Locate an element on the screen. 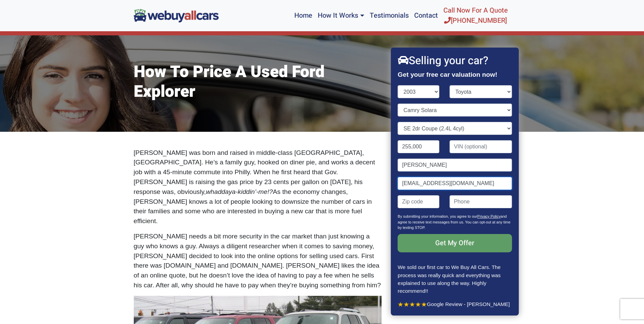 The width and height of the screenshot is (644, 324). a: Testimonials is located at coordinates (389, 15).